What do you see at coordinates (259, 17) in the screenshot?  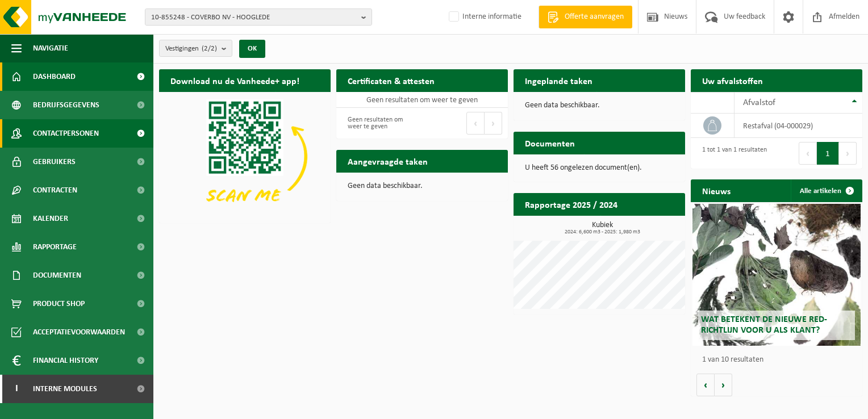 I see `button: 10-855248 - COVERBO NV - HOOGLEDE` at bounding box center [259, 17].